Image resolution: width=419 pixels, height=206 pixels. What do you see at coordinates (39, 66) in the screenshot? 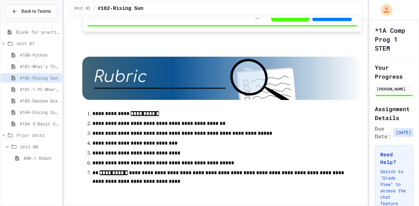
I see `span: #101-What's This ??` at bounding box center [39, 66].